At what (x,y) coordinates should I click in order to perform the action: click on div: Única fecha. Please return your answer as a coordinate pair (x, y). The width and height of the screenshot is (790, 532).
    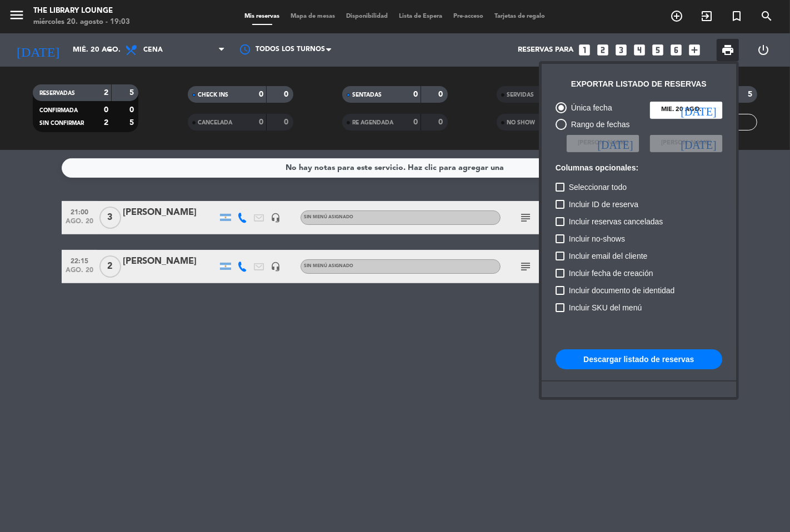
    Looking at the image, I should click on (589, 108).